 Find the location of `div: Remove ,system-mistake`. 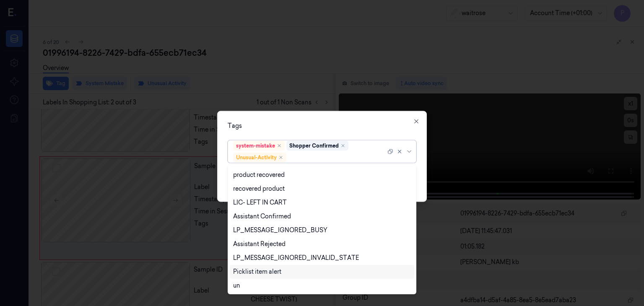

div: Remove ,system-mistake is located at coordinates (279, 146).